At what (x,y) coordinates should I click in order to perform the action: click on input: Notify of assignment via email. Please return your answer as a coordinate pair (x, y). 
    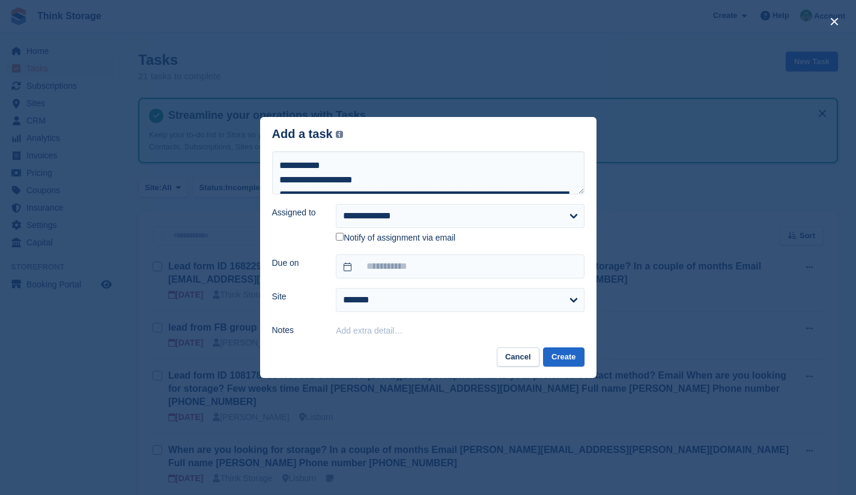
    Looking at the image, I should click on (339, 237).